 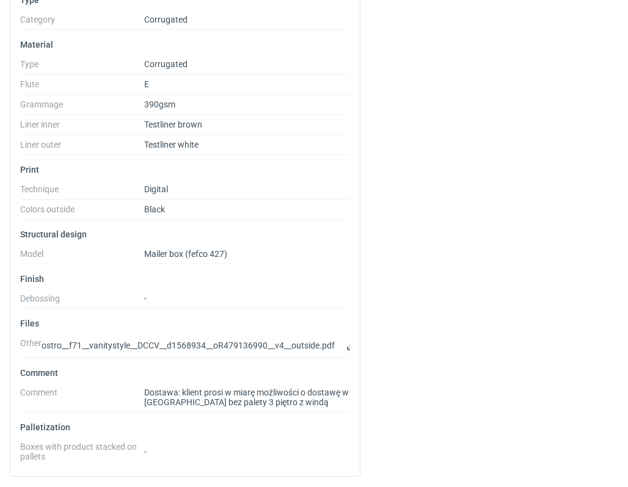 What do you see at coordinates (185, 45) in the screenshot?
I see `p: Material` at bounding box center [185, 45].